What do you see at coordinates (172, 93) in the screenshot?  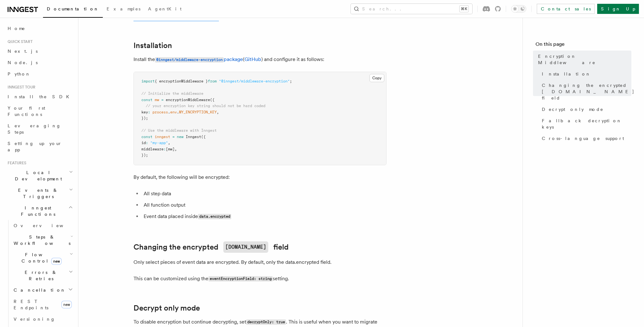 I see `span: // Initialize the middleware` at bounding box center [172, 93].